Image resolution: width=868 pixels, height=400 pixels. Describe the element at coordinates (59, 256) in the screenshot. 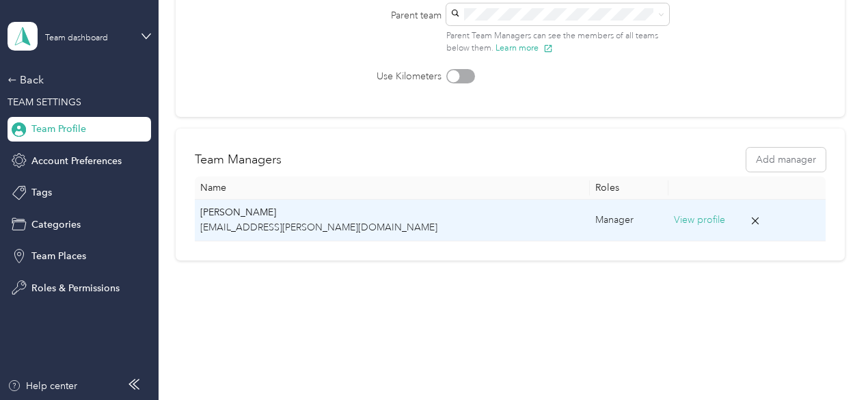

I see `span: Team Places` at that location.